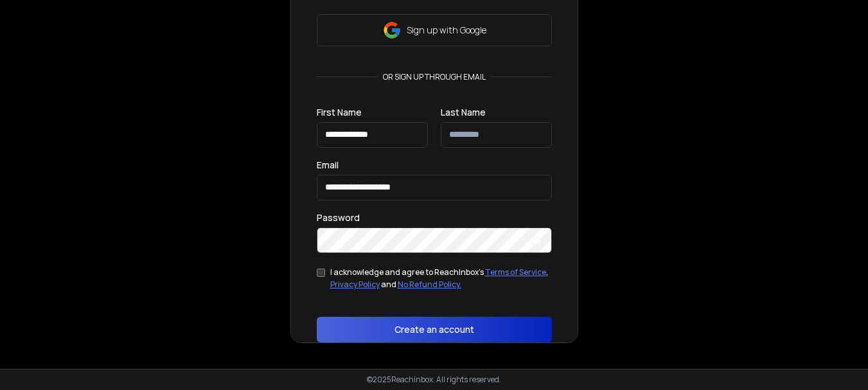 This screenshot has height=390, width=868. What do you see at coordinates (515, 272) in the screenshot?
I see `a: Terms of Service` at bounding box center [515, 272].